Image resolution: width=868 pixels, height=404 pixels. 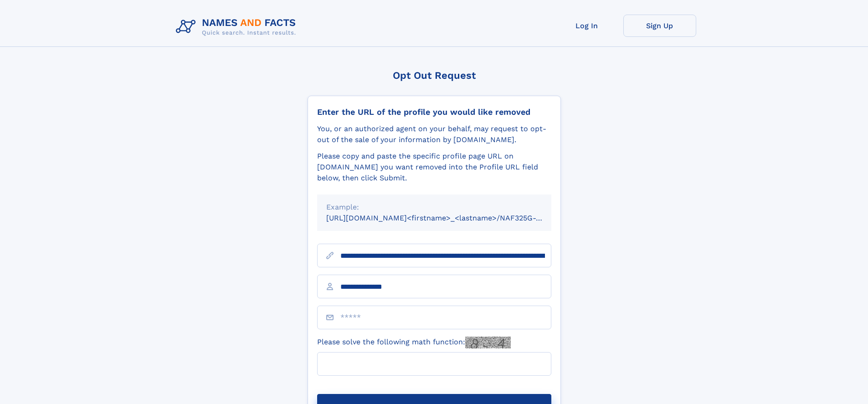 What do you see at coordinates (434, 75) in the screenshot?
I see `div: Opt Out Request` at bounding box center [434, 75].